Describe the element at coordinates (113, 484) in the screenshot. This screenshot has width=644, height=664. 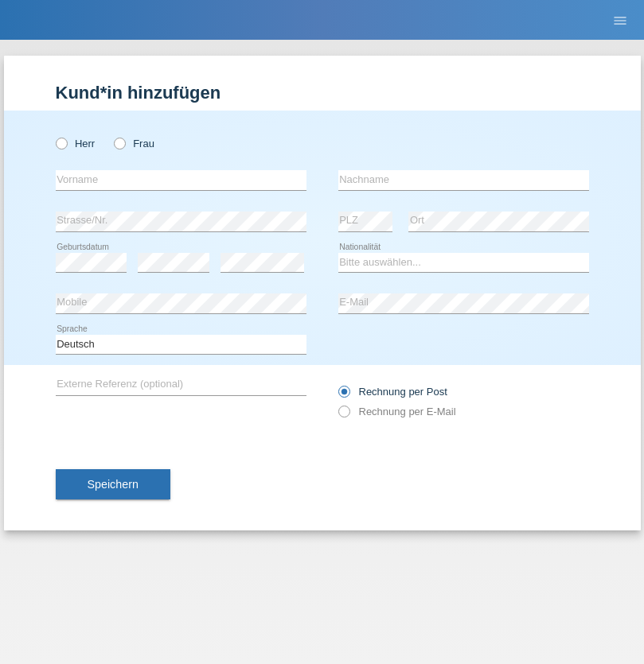
I see `span: Speichern` at that location.